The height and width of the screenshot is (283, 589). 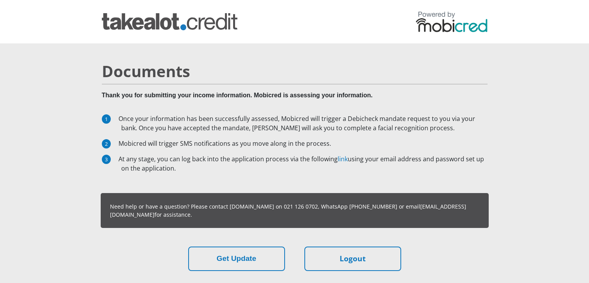 What do you see at coordinates (353, 258) in the screenshot?
I see `a: Logout` at bounding box center [353, 258].